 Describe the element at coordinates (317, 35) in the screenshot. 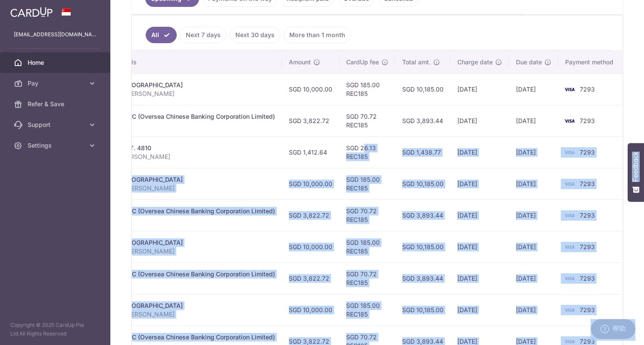

I see `a: More than 1 month` at that location.